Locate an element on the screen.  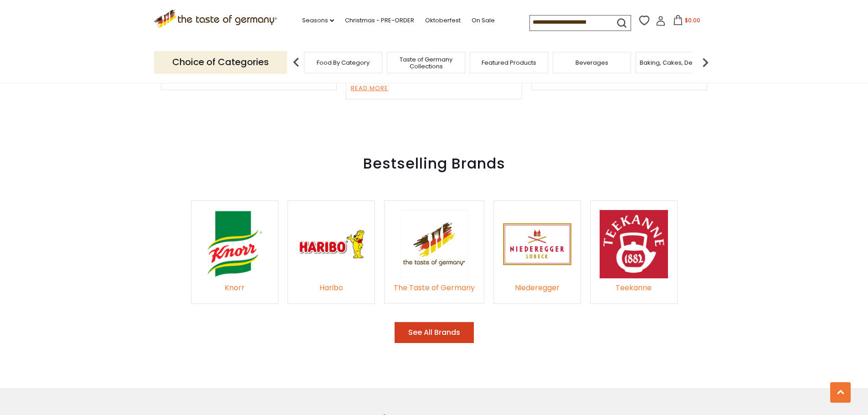
a: Seasons is located at coordinates (318, 20).